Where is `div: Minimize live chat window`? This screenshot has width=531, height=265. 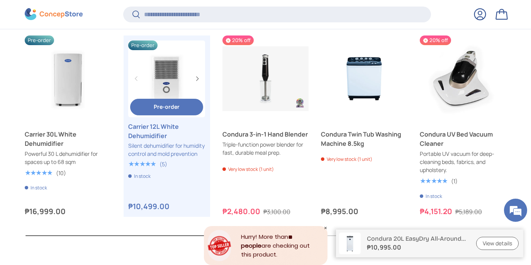 div: Minimize live chat window is located at coordinates (136, 13).